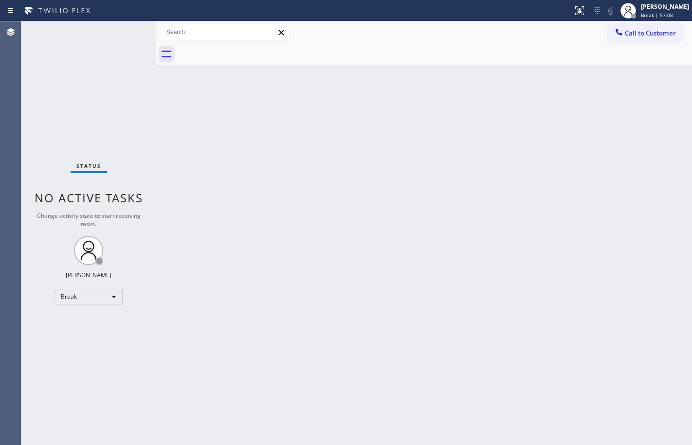 Image resolution: width=692 pixels, height=445 pixels. Describe the element at coordinates (611, 11) in the screenshot. I see `button: Mute` at that location.